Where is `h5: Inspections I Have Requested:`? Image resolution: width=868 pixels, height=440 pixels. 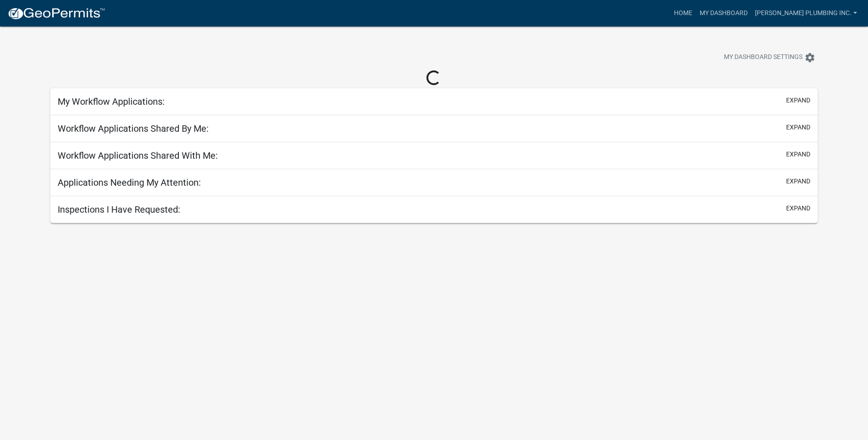
h5: Inspections I Have Requested: is located at coordinates (119, 210).